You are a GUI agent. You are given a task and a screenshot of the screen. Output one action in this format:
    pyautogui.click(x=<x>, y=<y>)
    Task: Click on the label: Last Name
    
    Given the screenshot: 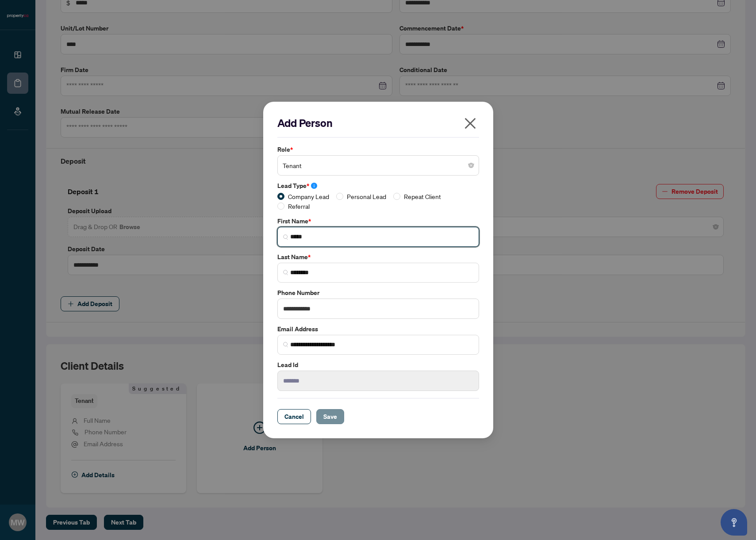 What is the action you would take?
    pyautogui.click(x=378, y=257)
    